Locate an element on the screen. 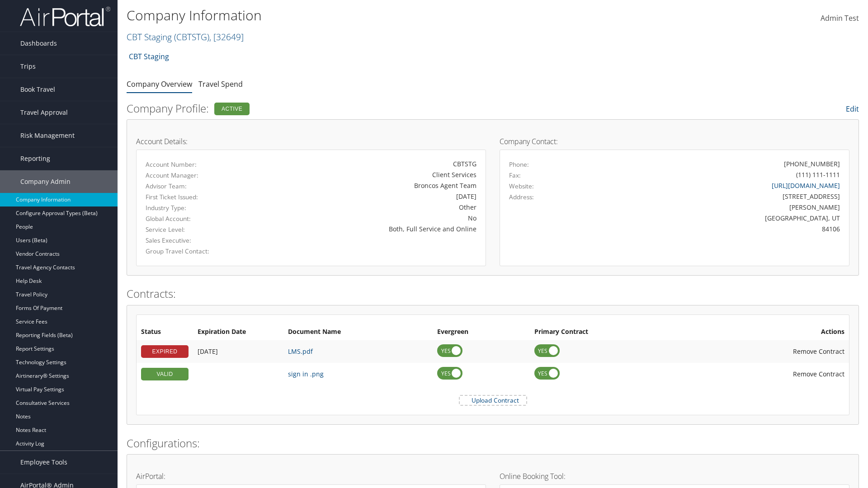 This screenshot has width=868, height=488. label: Address: is located at coordinates (521, 197).